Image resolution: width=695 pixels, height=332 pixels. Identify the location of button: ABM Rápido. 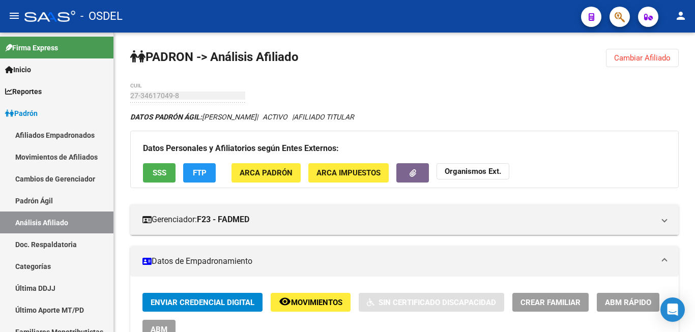
(627, 302).